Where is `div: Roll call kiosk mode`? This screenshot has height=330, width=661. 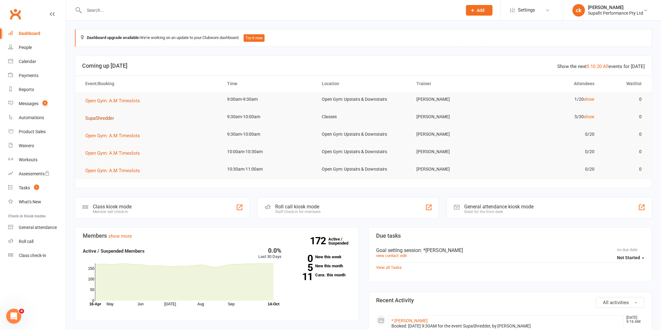 div: Roll call kiosk mode is located at coordinates (298, 207).